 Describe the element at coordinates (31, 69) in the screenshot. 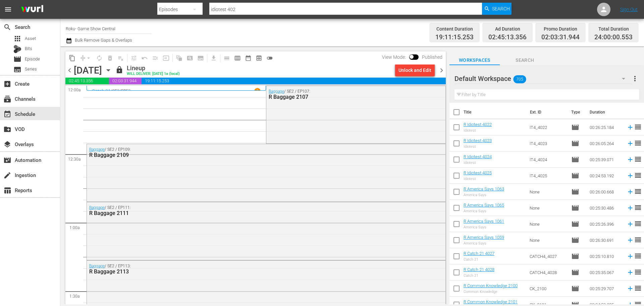

I see `span: Series` at that location.